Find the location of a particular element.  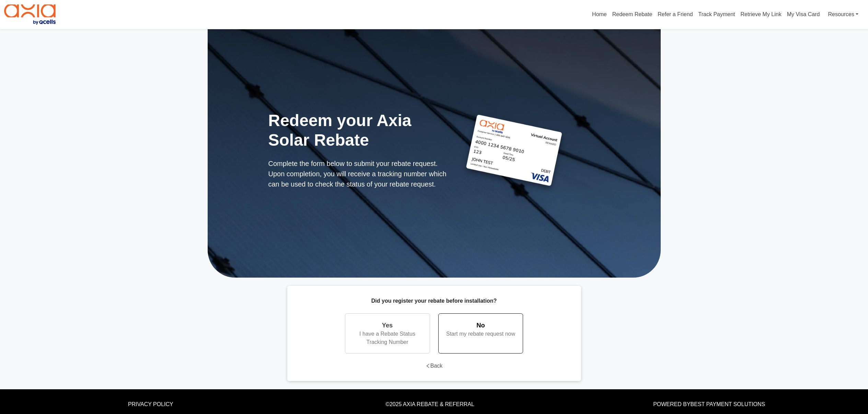

h1: Redeem your Axia Solar Rebate is located at coordinates (359, 130).